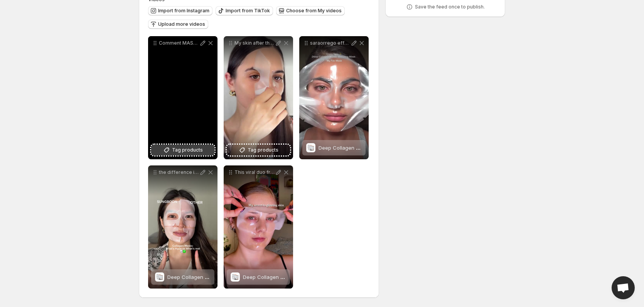  What do you see at coordinates (450, 7) in the screenshot?
I see `p: Save the feed once to publish.` at bounding box center [450, 7].